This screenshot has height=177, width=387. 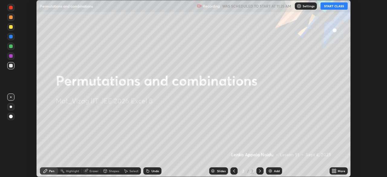 What do you see at coordinates (199, 6) in the screenshot?
I see `img: recording.375f2c34.svg` at bounding box center [199, 6].